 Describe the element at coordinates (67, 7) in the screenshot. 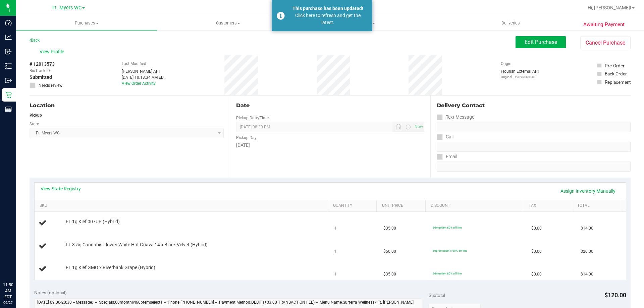

I see `span: Ft. Myers WC` at that location.